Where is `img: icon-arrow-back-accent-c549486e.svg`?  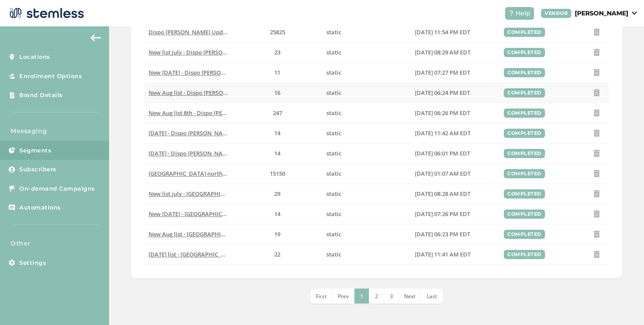
img: icon-arrow-back-accent-c549486e.svg is located at coordinates (96, 38).